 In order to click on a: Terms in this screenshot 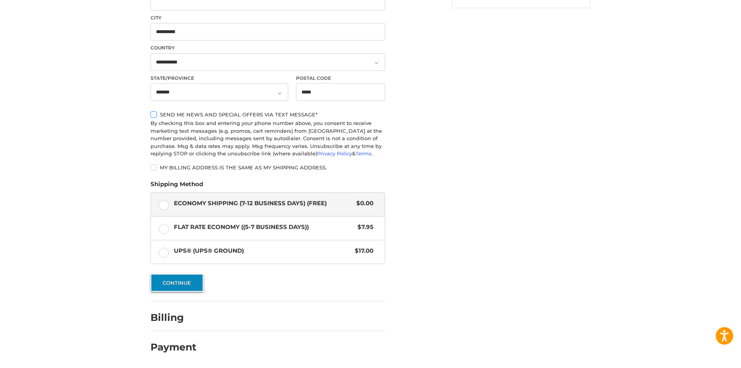, I will do `click(363, 153)`.